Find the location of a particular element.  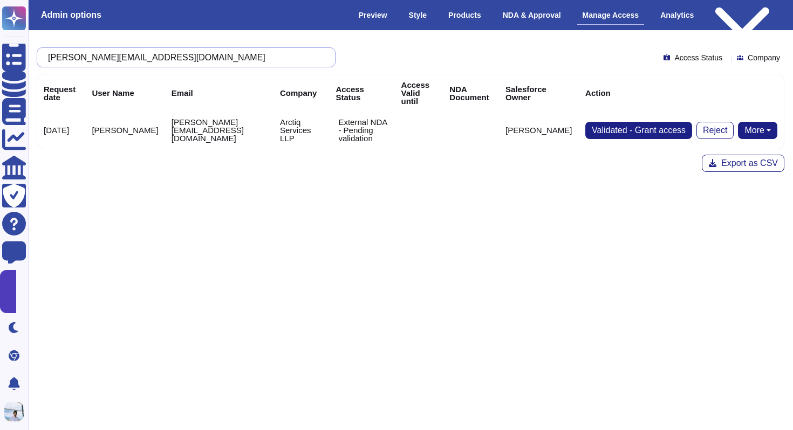

div: Preview is located at coordinates (373, 15).